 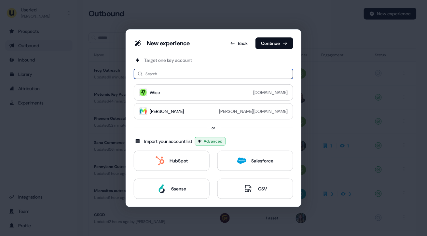 I want to click on div: New experience, so click(x=168, y=43).